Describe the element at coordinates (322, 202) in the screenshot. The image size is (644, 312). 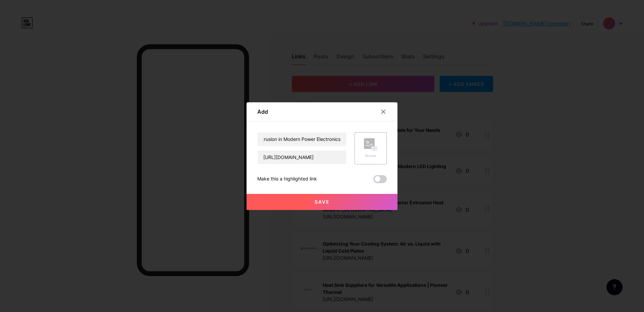
I see `span: Save` at that location.